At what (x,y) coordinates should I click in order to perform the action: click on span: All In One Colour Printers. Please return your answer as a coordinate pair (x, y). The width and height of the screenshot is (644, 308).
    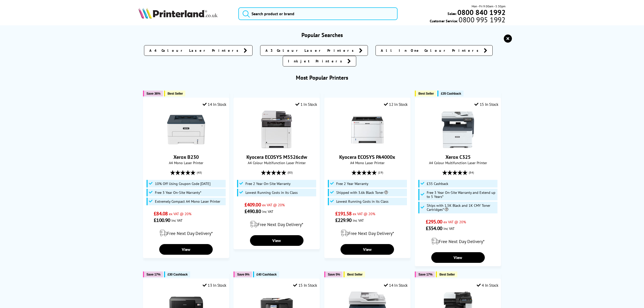
    Looking at the image, I should click on (431, 50).